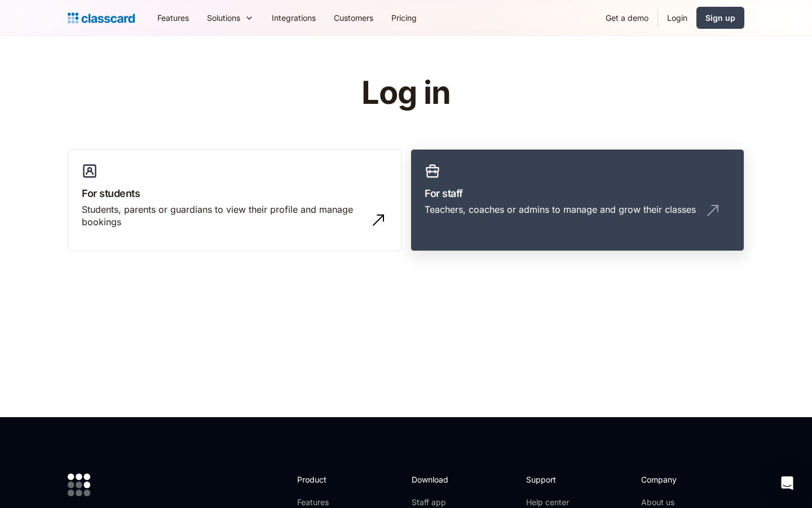  I want to click on a: Logo, so click(101, 18).